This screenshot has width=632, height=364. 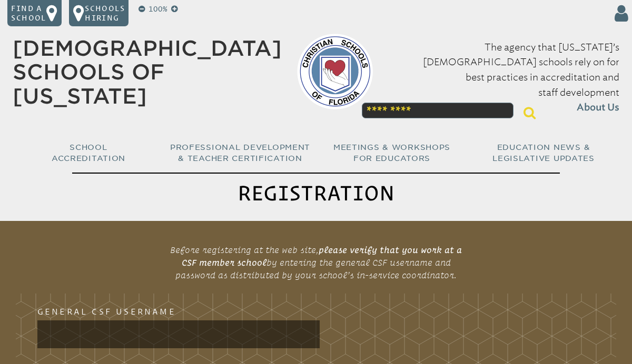 What do you see at coordinates (240, 152) in the screenshot?
I see `span: Professional Development & Teacher Certification` at bounding box center [240, 152].